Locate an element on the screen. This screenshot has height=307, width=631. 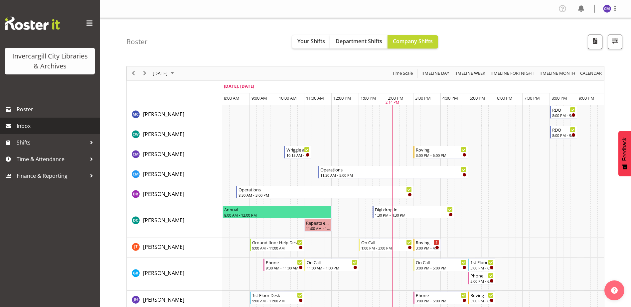
div: Catherine Wilson"s event - RDO Begin From Monday, September 22, 2025 at 8:00:00 PM GMT+12:00 Ends... is located at coordinates (563, 132).